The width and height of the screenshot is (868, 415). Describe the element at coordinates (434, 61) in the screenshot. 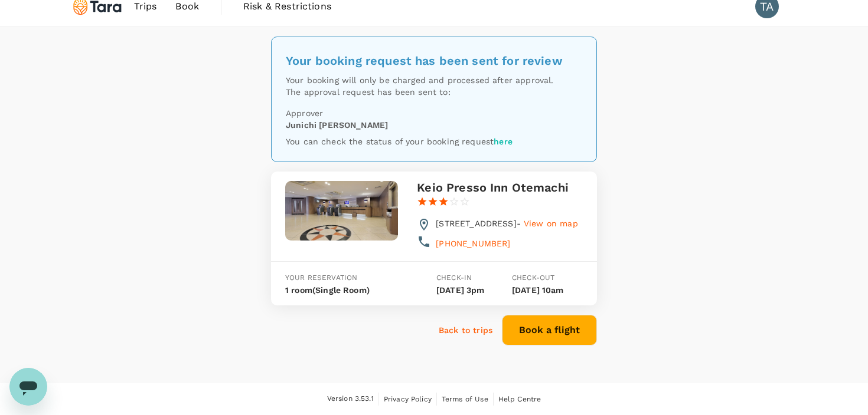

I see `div: Your booking request has been sent for review` at that location.